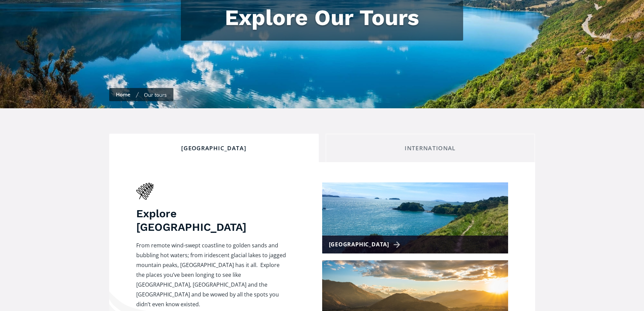  What do you see at coordinates (155, 95) in the screenshot?
I see `div: Our tours` at bounding box center [155, 95].